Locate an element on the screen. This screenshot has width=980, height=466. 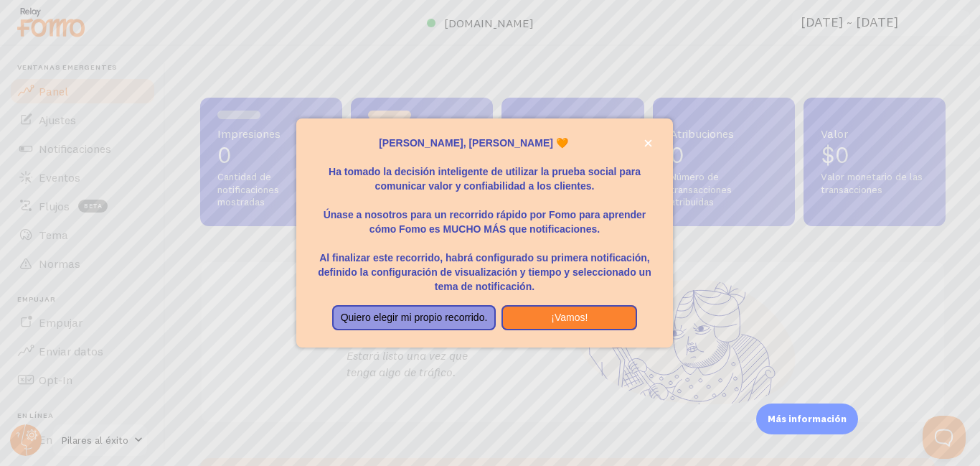
font: Ha tomado la decisión inteligente de utilizar la prueba social para comunicar valor y confiabilid... is located at coordinates (484, 179).